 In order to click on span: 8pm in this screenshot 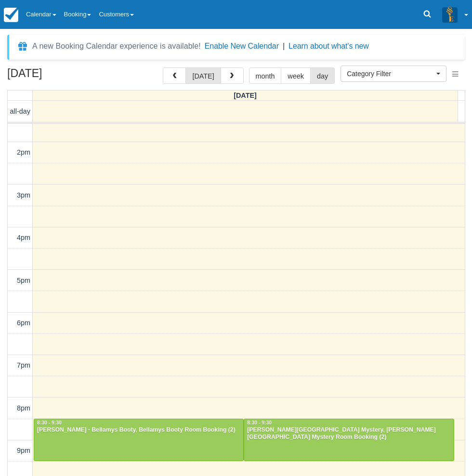, I will do `click(24, 408)`.